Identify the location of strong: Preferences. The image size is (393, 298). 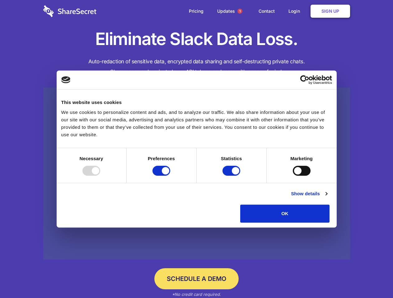
(161, 159).